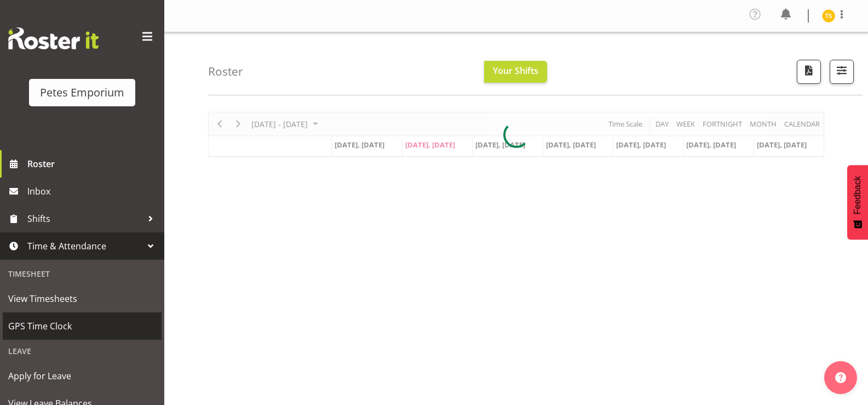  Describe the element at coordinates (53, 38) in the screenshot. I see `img: Rosterit website logo` at that location.